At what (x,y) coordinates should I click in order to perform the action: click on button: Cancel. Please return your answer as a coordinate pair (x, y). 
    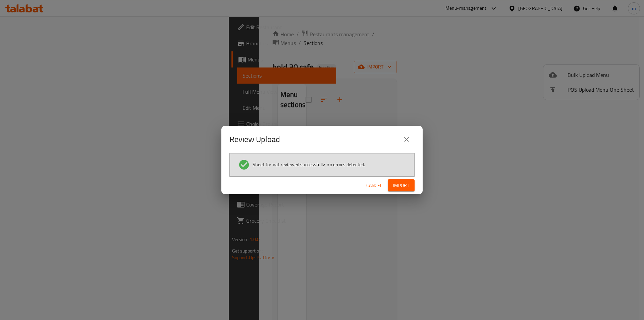
    Looking at the image, I should click on (375, 186).